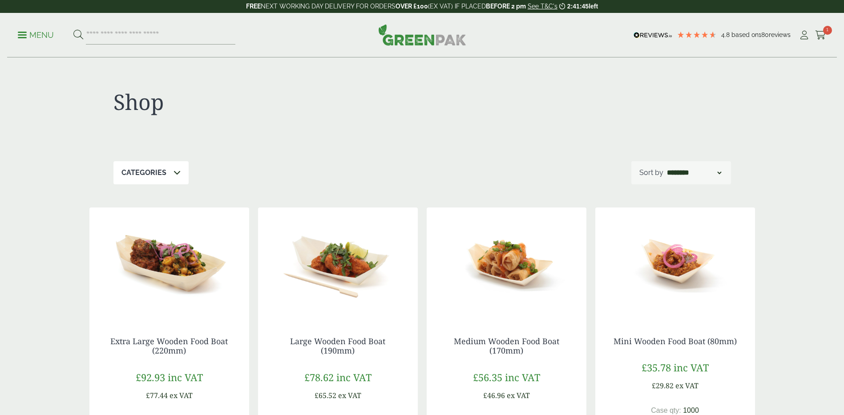 This screenshot has height=415, width=844. What do you see at coordinates (36, 34) in the screenshot?
I see `a: Menu` at bounding box center [36, 34].